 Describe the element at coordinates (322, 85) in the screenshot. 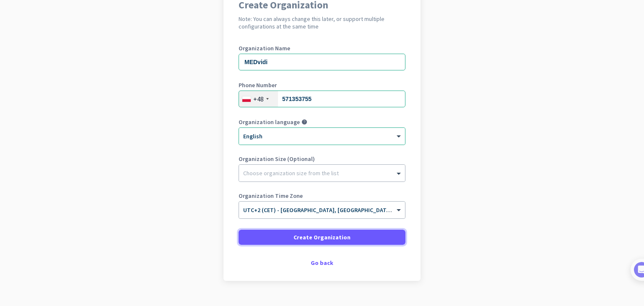

I see `label: Phone Number` at that location.